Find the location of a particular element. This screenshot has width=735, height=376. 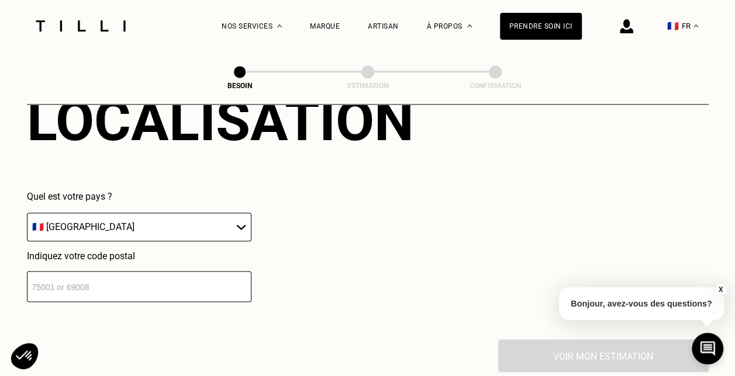

div: Besoin is located at coordinates (240, 86).